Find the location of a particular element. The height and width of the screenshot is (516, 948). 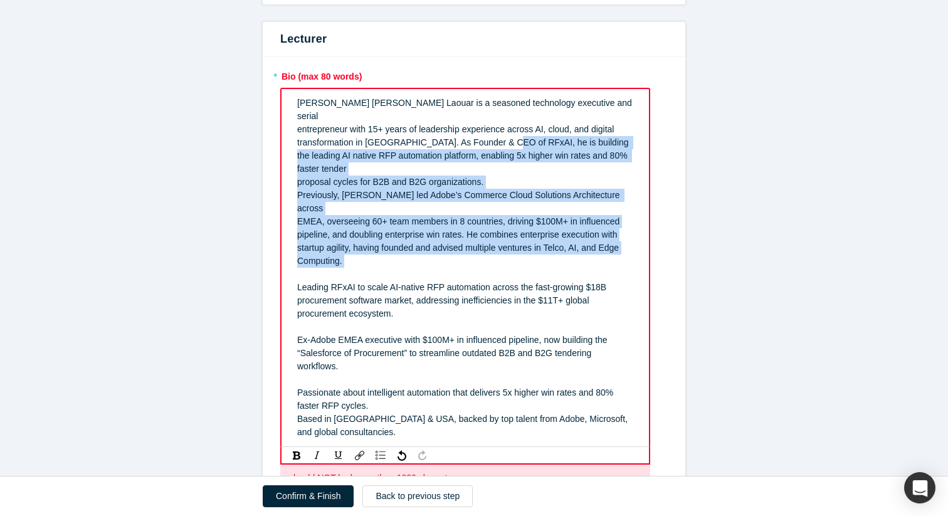

span: pipeline, and doubling enterprise win rates. He combines enterprise execution with is located at coordinates (457, 234).